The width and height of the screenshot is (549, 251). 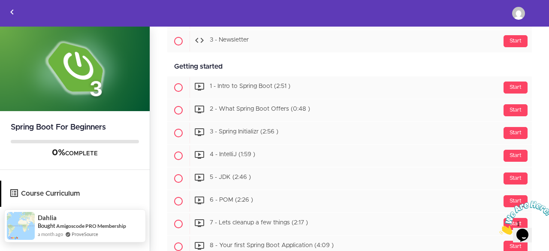 I want to click on a: Your Instructor, so click(x=76, y=220).